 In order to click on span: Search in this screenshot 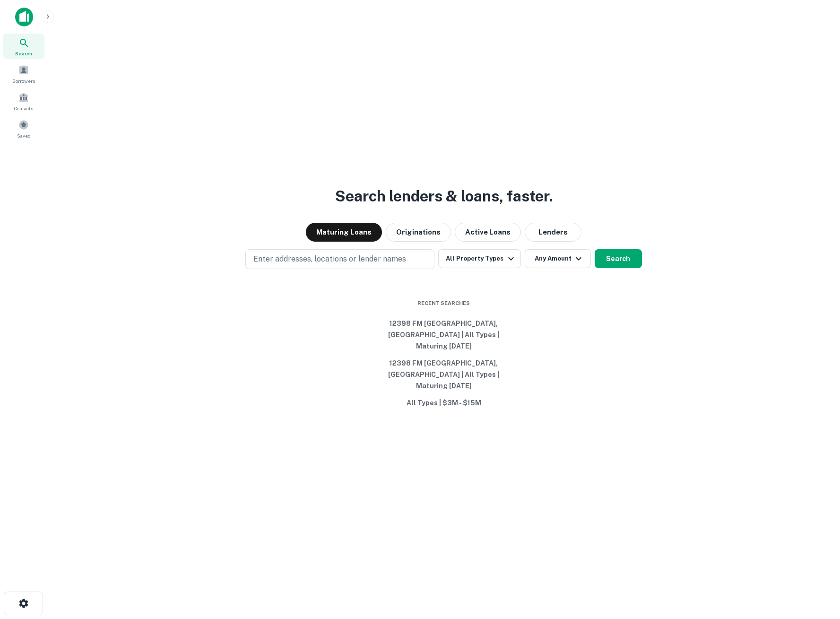, I will do `click(24, 54)`.